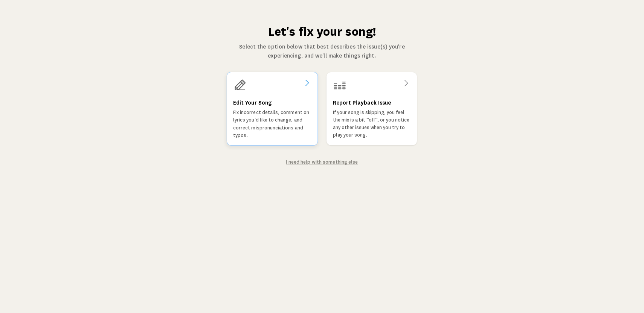 The width and height of the screenshot is (644, 313). I want to click on a: Edit Your SongFix incorrect details, comment on lyrics you'd like to change, and correct mispronu..., so click(273, 109).